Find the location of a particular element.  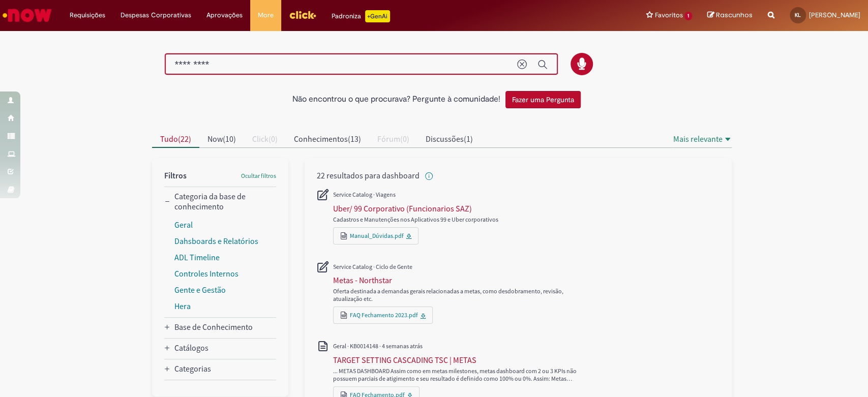

div: Padroniza is located at coordinates (360, 16).